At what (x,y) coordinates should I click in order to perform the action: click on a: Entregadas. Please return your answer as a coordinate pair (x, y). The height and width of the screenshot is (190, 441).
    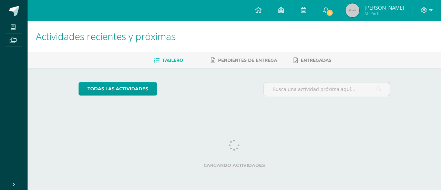
    Looking at the image, I should click on (313, 60).